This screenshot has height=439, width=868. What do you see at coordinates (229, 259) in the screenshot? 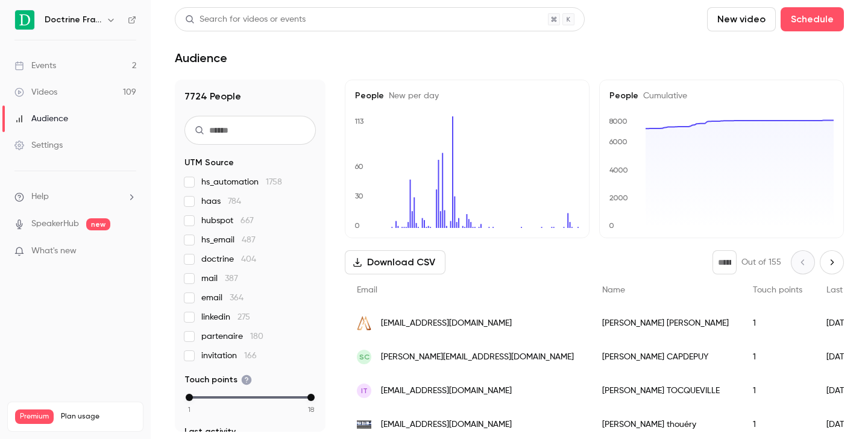
I see `span: doctrine` at bounding box center [229, 259].